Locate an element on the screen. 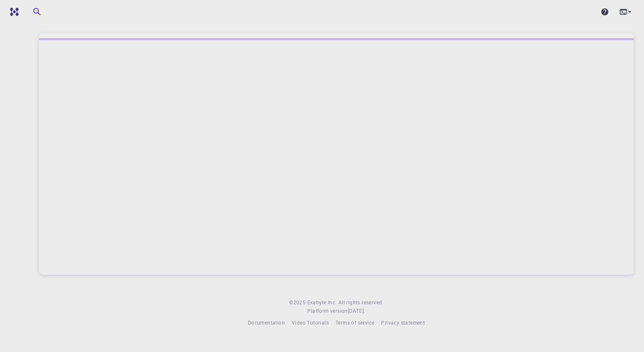 The image size is (644, 352). span: Platform version is located at coordinates (327, 311).